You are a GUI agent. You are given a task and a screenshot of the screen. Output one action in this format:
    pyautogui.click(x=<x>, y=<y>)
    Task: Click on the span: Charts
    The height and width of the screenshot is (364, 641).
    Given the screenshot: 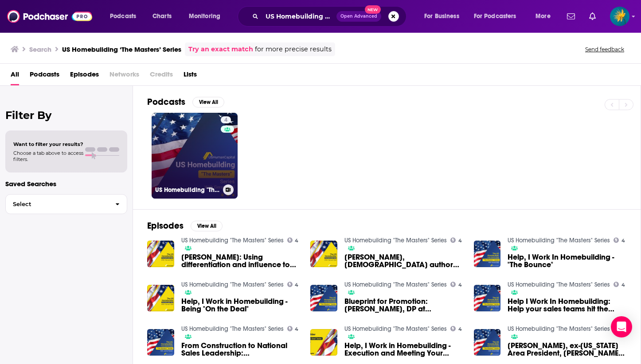 What is the action you would take?
    pyautogui.click(x=162, y=16)
    